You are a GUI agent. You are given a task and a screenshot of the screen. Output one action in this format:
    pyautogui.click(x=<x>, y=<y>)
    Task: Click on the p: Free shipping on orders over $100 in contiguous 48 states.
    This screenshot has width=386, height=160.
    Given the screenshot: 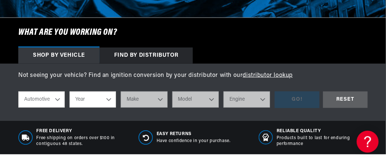 What is the action you would take?
    pyautogui.click(x=82, y=141)
    